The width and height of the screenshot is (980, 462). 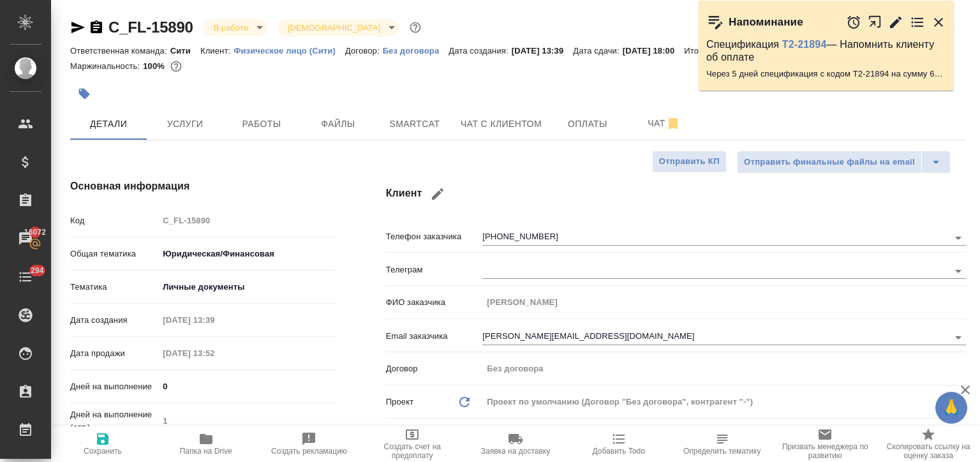 What do you see at coordinates (114, 221) in the screenshot?
I see `p: Код` at bounding box center [114, 221].